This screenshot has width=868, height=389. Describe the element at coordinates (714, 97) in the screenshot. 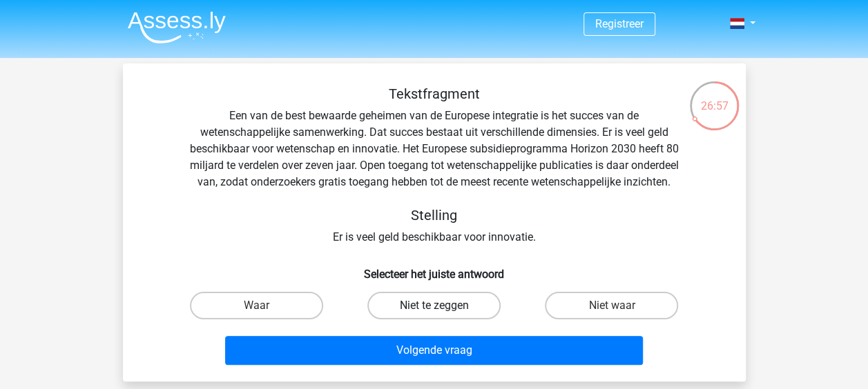

I see `div: 26:57` at that location.